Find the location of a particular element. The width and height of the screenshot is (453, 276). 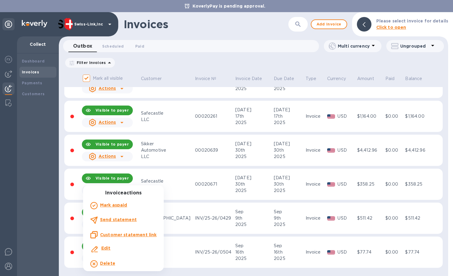

b: Mark as paid is located at coordinates (113, 205).